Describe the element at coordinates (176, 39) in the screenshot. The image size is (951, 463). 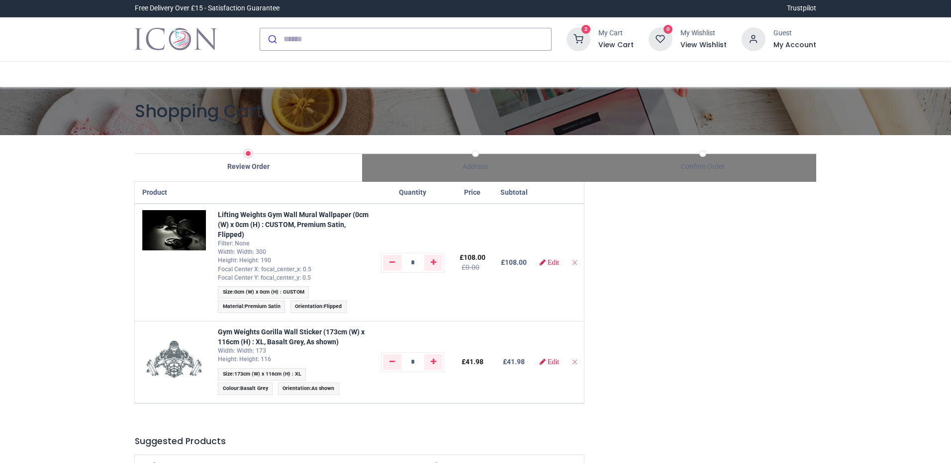
I see `span: Logo of Icon Wall Stickers` at that location.